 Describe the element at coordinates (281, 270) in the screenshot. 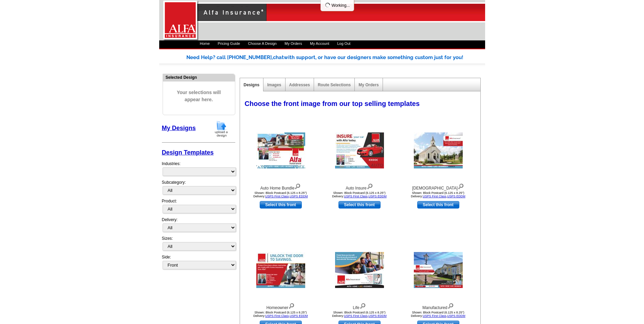

I see `img: Homeowner` at that location.